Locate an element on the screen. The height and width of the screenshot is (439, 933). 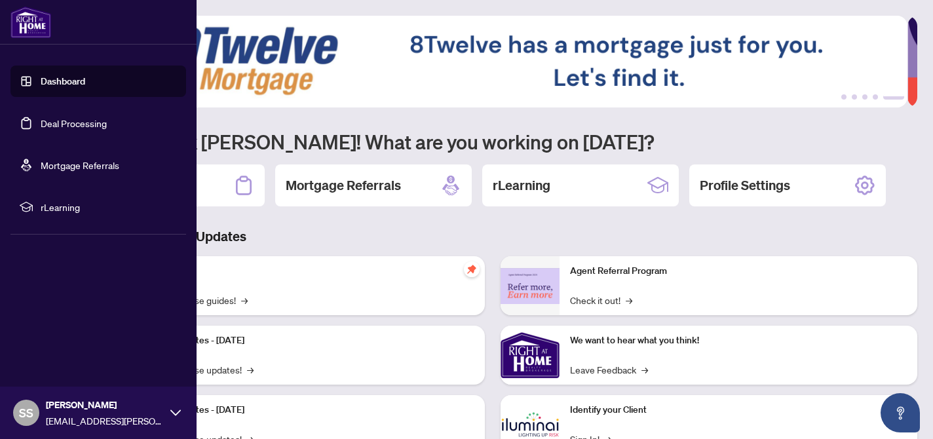
a: Leave Feedback→ is located at coordinates (609, 370).